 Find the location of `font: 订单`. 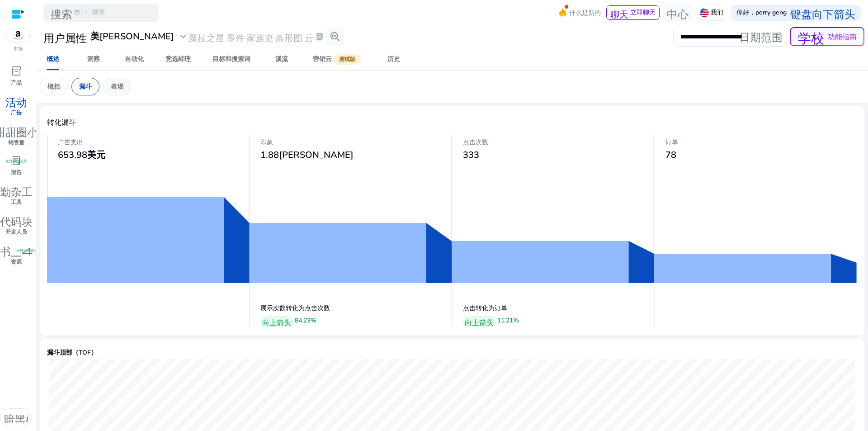

font: 订单 is located at coordinates (671, 142).